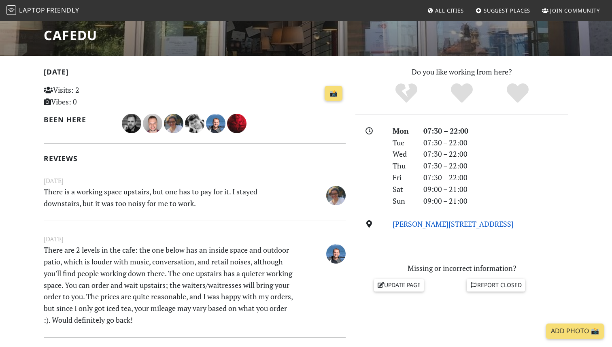 The height and width of the screenshot is (347, 612). What do you see at coordinates (11, 10) in the screenshot?
I see `img: LaptopFriendly` at bounding box center [11, 10].